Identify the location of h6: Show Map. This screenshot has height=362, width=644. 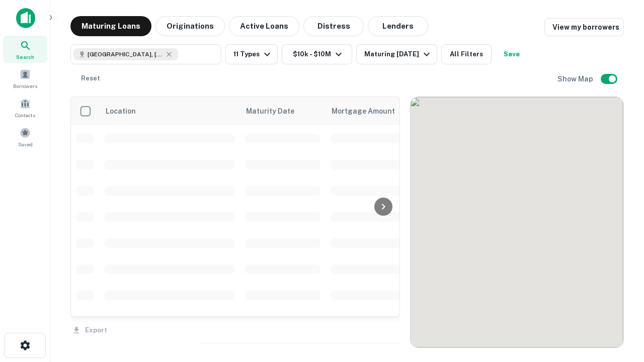
(576, 79).